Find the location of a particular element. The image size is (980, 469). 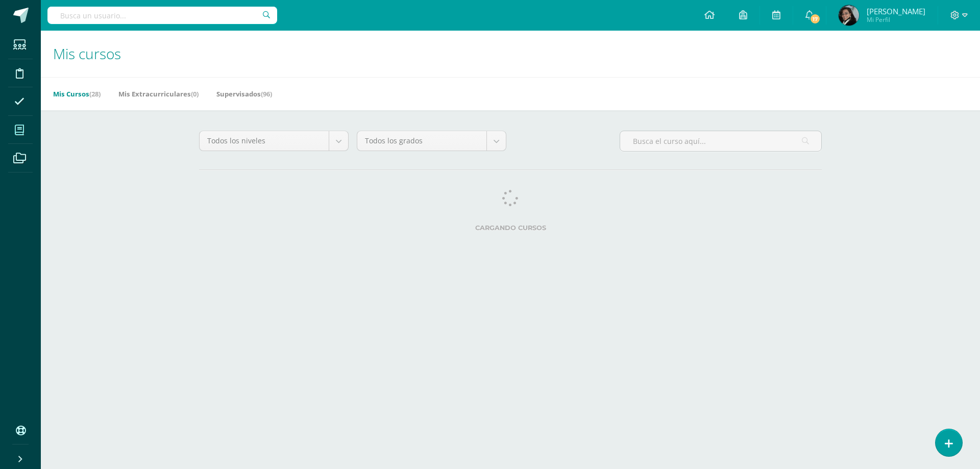

img: e602cc58a41d4ad1c6372315f6095ebf.png is located at coordinates (849, 15).